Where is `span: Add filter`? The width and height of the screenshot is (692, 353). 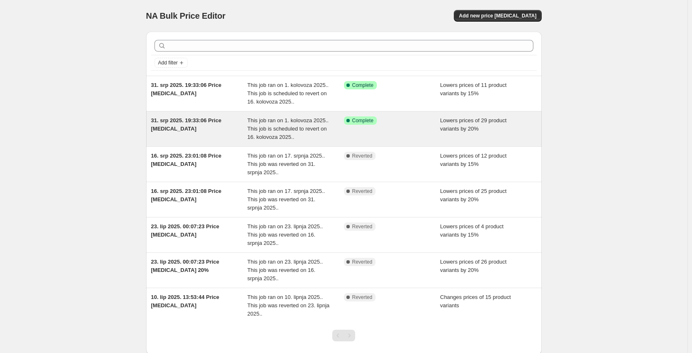
span: Add filter is located at coordinates (168, 63).